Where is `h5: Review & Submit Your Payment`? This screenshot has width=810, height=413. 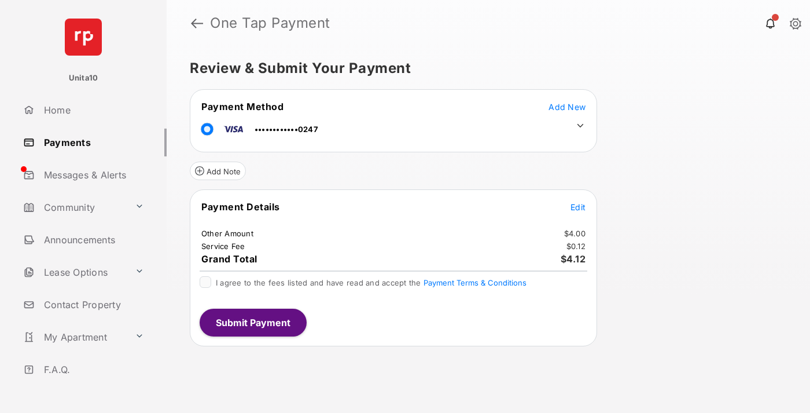
h5: Review & Submit Your Payment is located at coordinates (484, 68).